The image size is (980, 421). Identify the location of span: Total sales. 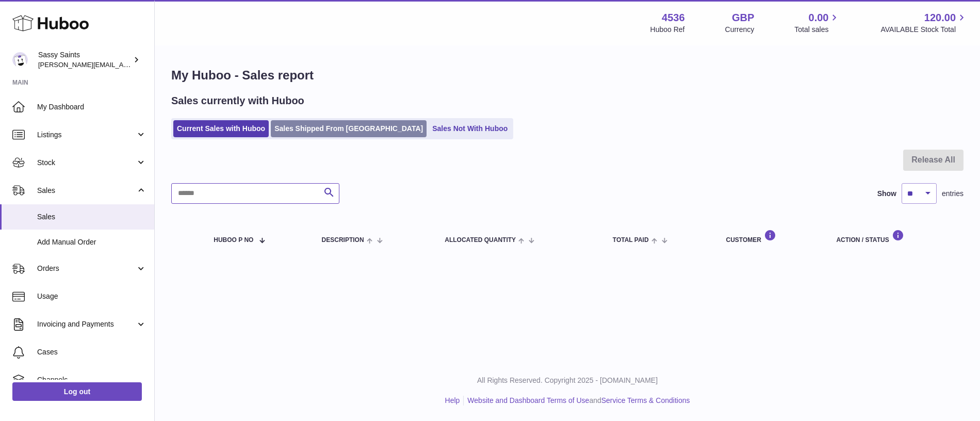
(817, 30).